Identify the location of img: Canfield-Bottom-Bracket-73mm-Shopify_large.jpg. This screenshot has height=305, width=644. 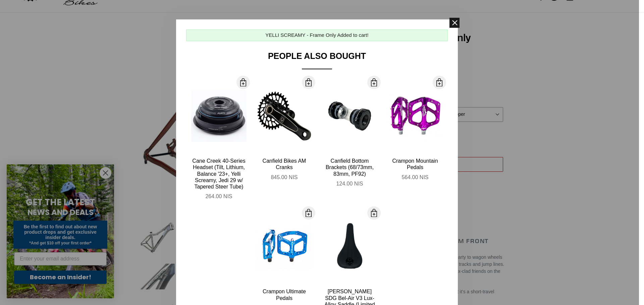
(350, 116).